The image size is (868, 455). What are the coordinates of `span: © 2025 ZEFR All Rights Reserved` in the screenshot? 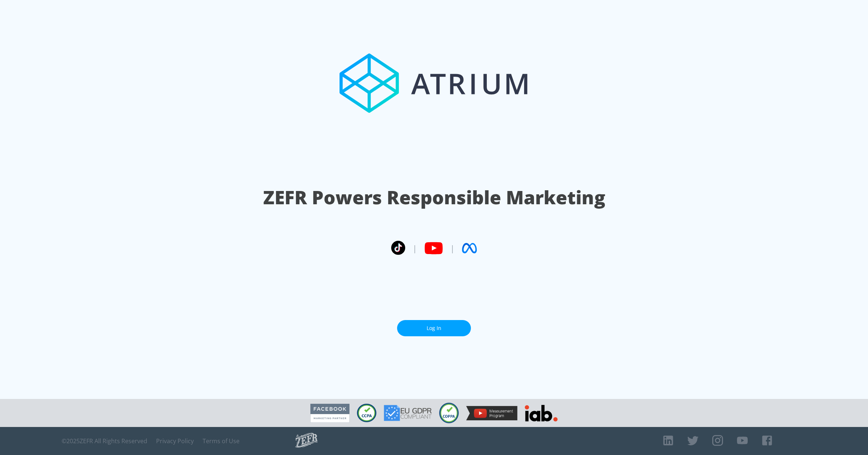 It's located at (104, 441).